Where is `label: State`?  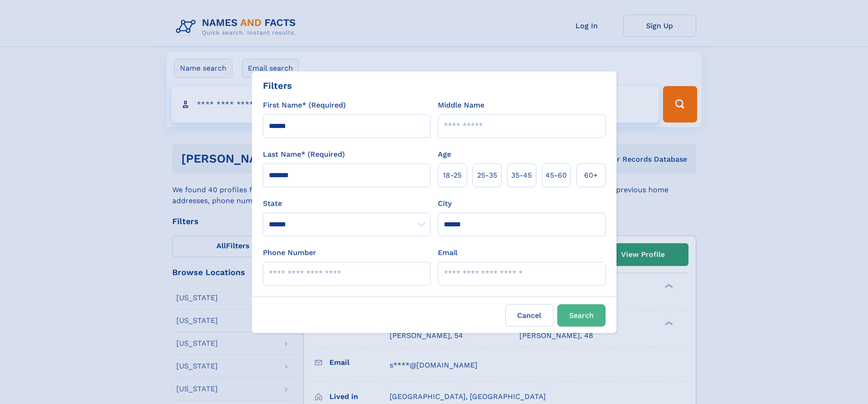
label: State is located at coordinates (347, 203).